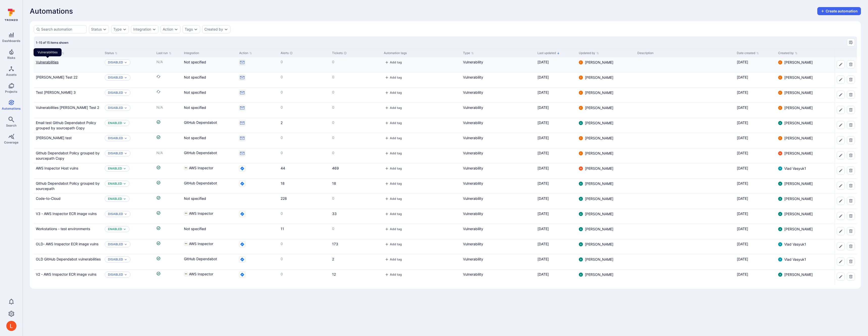 This screenshot has height=336, width=868. What do you see at coordinates (12, 326) in the screenshot?
I see `img: ACg8ocL1zoaGYHINvVelaXD2wTMKGlaFbOiGNlSQVKsddkbQKplo=s96-c` at bounding box center [12, 326].